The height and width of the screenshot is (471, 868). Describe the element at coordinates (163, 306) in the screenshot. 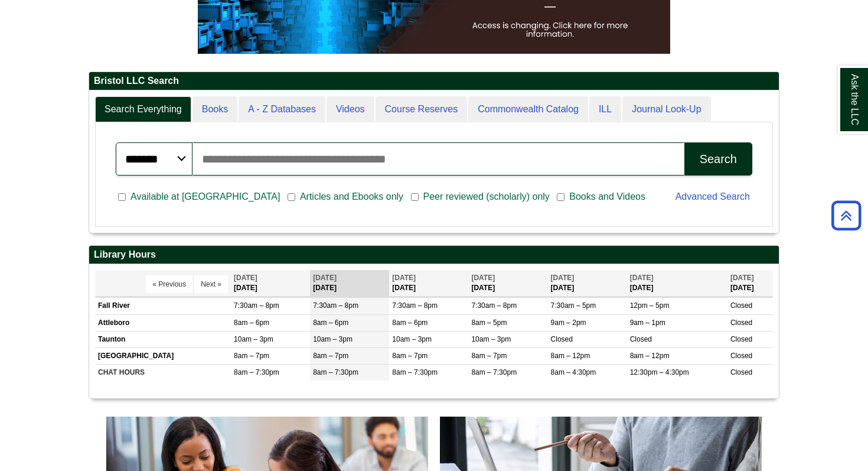

I see `td: Fall River` at that location.